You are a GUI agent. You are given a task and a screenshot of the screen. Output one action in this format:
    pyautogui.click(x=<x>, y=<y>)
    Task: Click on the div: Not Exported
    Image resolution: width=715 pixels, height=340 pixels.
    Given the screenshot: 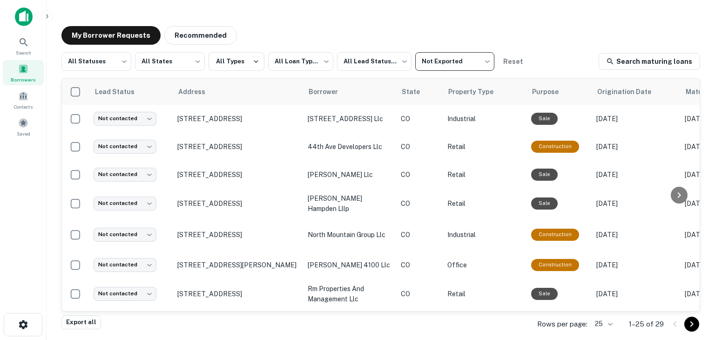 What is the action you would take?
    pyautogui.click(x=455, y=61)
    